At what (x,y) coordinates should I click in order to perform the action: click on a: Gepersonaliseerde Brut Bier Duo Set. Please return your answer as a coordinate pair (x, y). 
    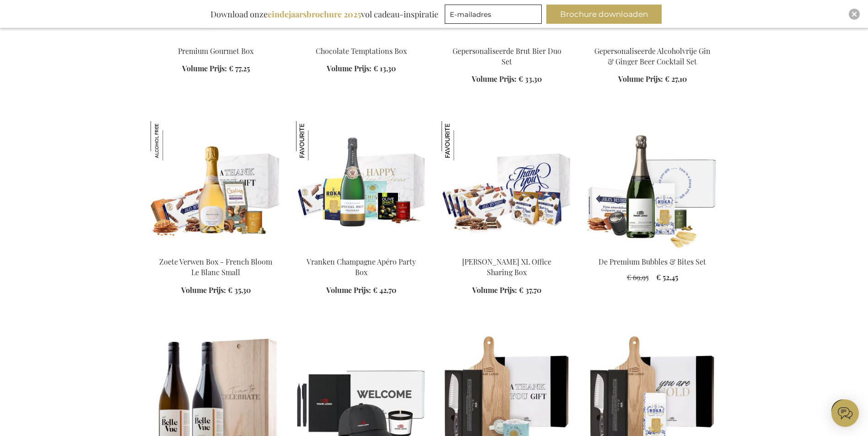
    Looking at the image, I should click on (507, 56).